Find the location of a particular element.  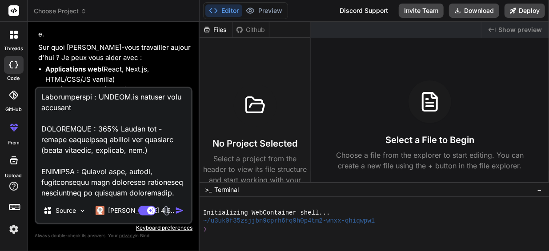

img: settings is located at coordinates (14, 230).